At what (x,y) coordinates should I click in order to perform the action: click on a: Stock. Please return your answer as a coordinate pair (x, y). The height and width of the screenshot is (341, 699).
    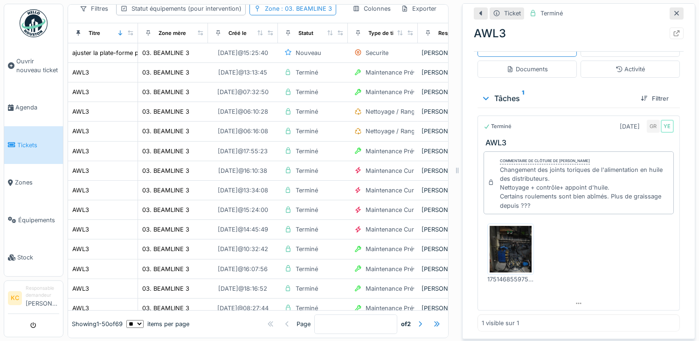
    Looking at the image, I should click on (34, 257).